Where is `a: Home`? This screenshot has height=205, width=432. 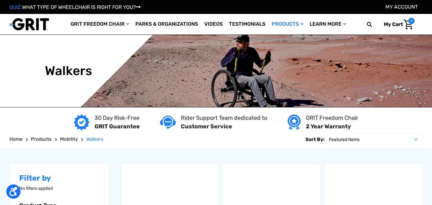
a: Home is located at coordinates (16, 139).